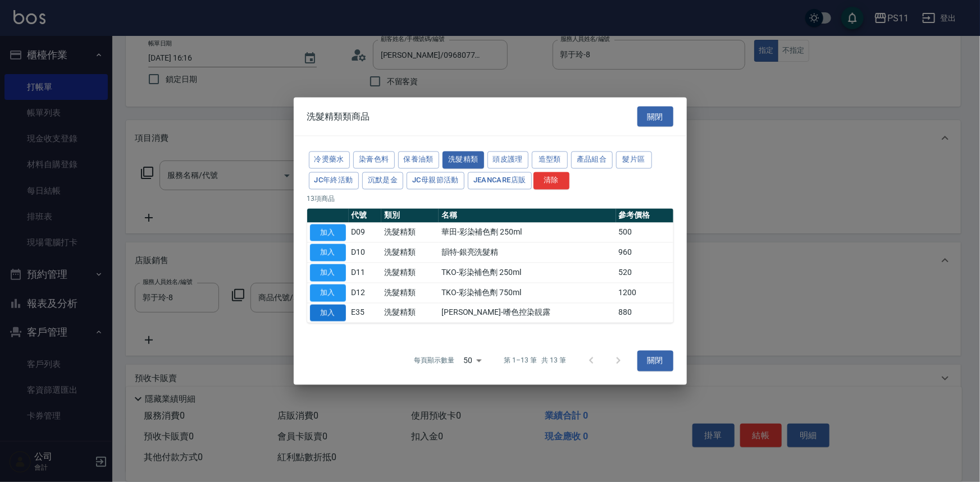 The image size is (980, 482). What do you see at coordinates (365, 233) in the screenshot?
I see `td: D09` at bounding box center [365, 233].